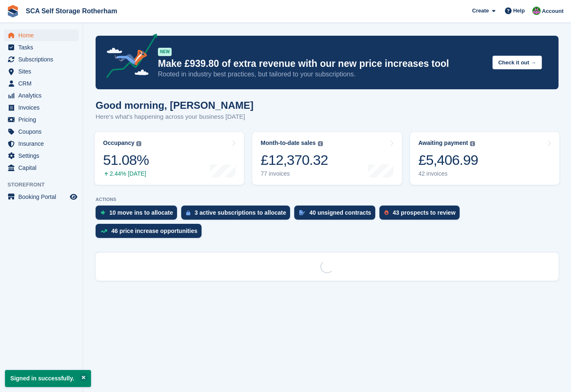 The width and height of the screenshot is (571, 392). I want to click on img: contract_signature_icon-13c848040528278c33f63329250d36e43548de30e8caae1d1a13099fd9432cc5.svg, so click(302, 213).